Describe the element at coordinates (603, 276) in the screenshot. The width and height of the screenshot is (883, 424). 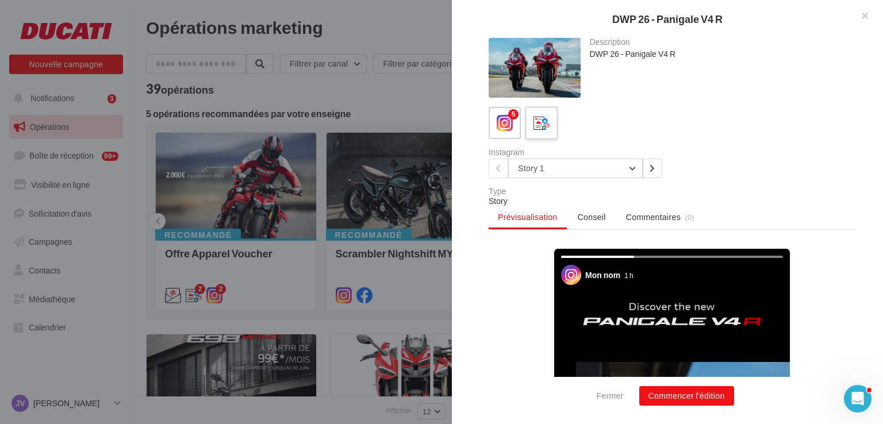
I see `div: Mon nom` at that location.